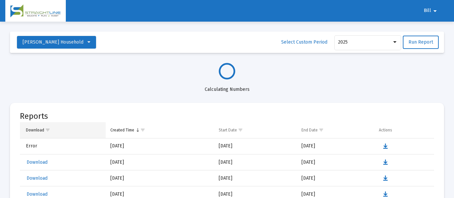 This screenshot has width=454, height=198. I want to click on div: Download, so click(35, 130).